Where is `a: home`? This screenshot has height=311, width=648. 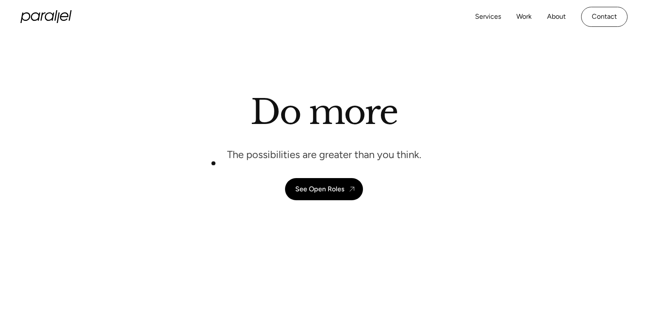 a: home is located at coordinates (46, 17).